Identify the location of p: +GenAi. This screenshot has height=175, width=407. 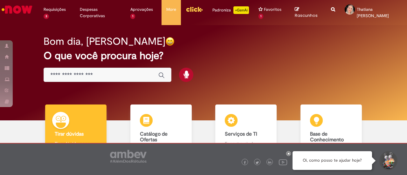
(241, 10).